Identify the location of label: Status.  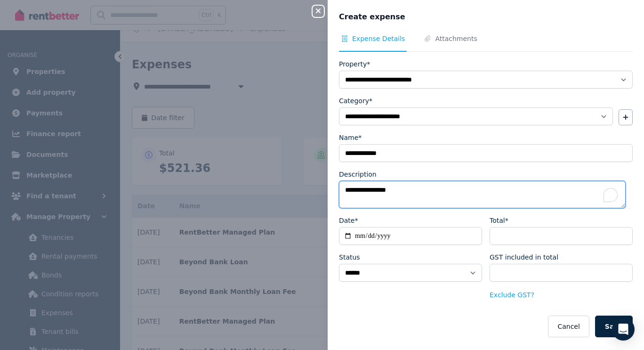
(349, 257).